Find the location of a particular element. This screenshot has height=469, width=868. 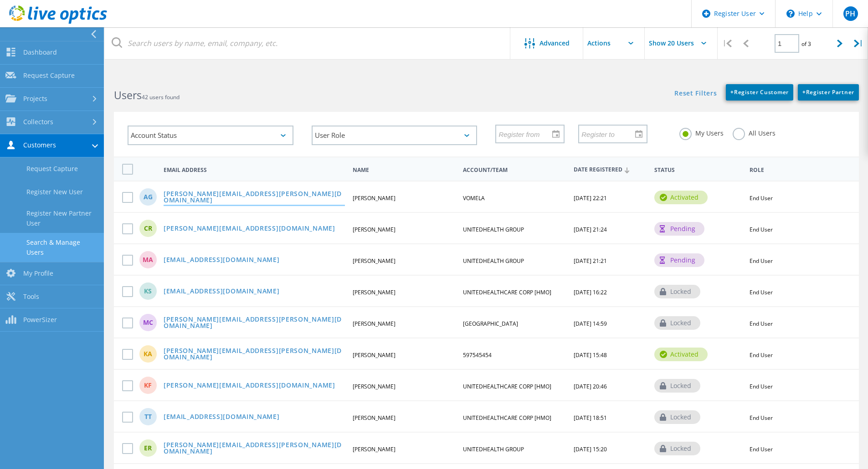

b: Users is located at coordinates (128, 95).